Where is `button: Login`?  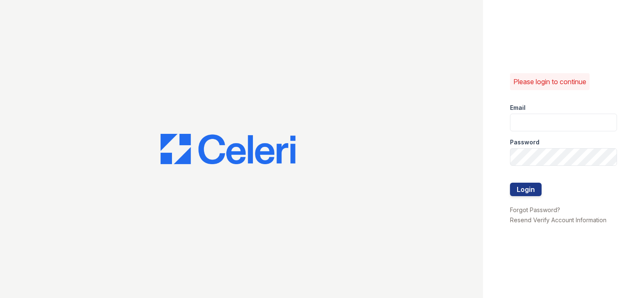
button: Login is located at coordinates (526, 189).